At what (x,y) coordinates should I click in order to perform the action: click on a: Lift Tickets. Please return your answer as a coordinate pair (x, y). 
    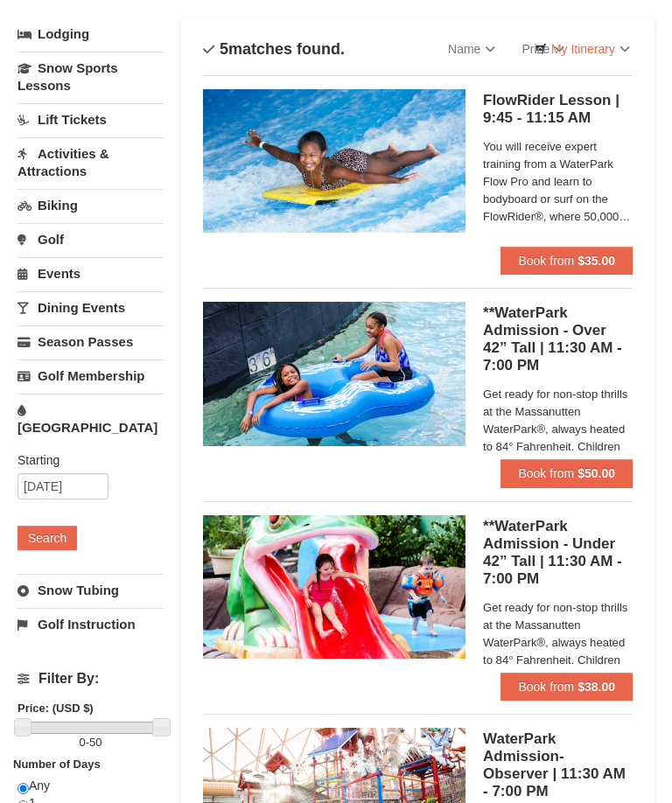
    Looking at the image, I should click on (90, 120).